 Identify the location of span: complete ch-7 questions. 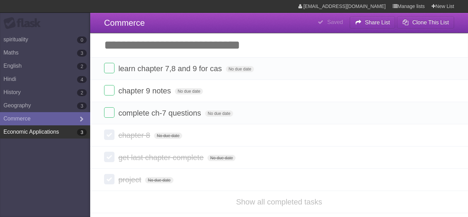
(160, 113).